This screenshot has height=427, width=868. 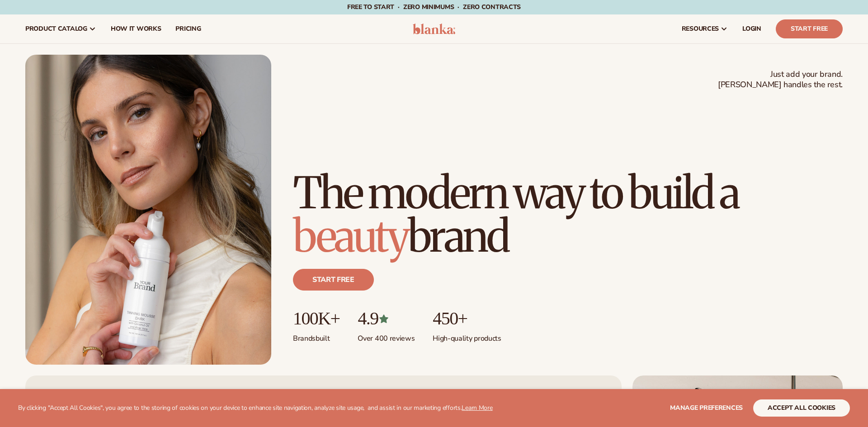 What do you see at coordinates (188, 29) in the screenshot?
I see `a: pricing` at bounding box center [188, 29].